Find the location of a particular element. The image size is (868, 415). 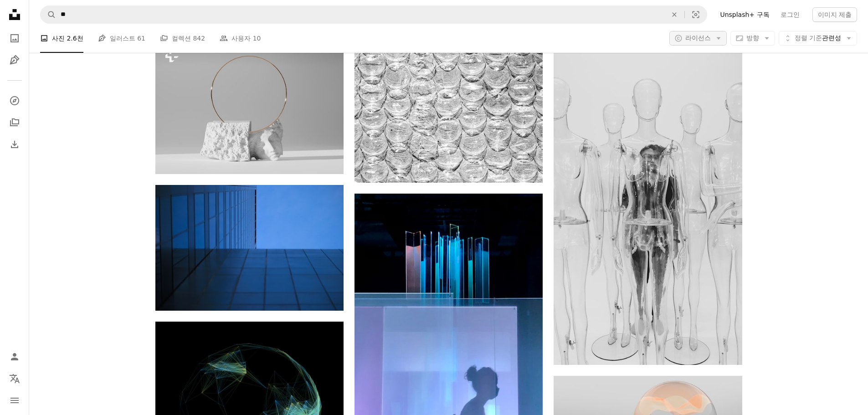

img: 제품 홍보를 위한 소셜 미디어 또는 온라인 상점 배너 is located at coordinates (249, 107).